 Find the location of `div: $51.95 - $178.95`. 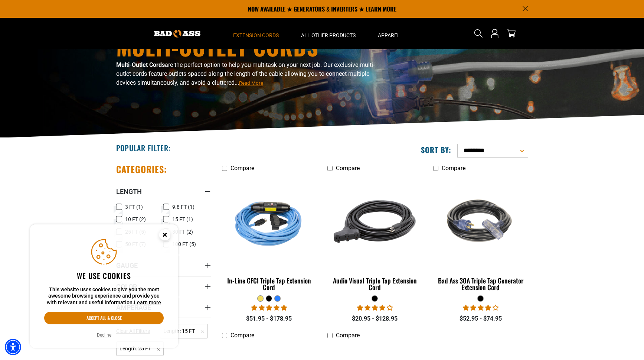

div: $51.95 - $178.95 is located at coordinates (269, 319).